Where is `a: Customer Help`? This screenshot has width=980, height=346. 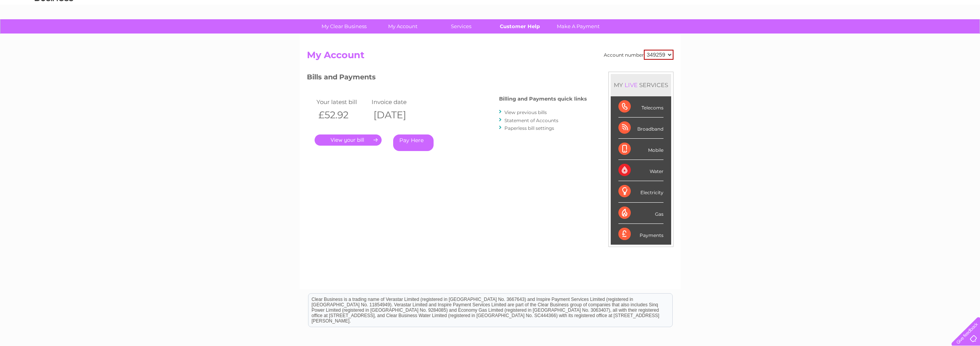 a: Customer Help is located at coordinates (519, 26).